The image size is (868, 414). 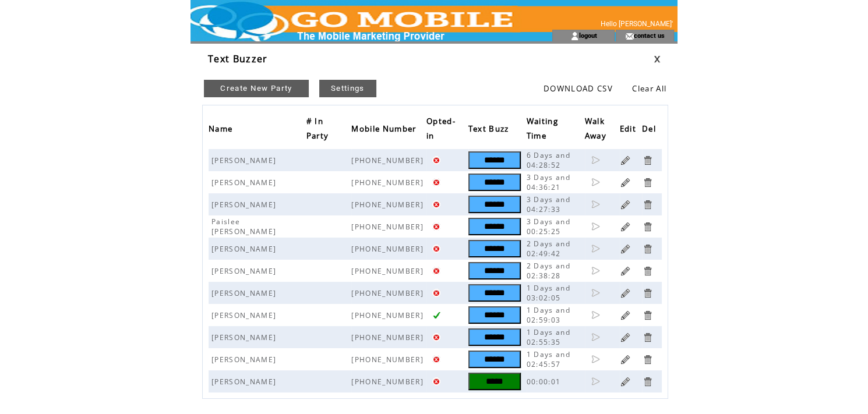 What do you see at coordinates (548, 205) in the screenshot?
I see `span: 3 Days and 04:27:33` at bounding box center [548, 205].